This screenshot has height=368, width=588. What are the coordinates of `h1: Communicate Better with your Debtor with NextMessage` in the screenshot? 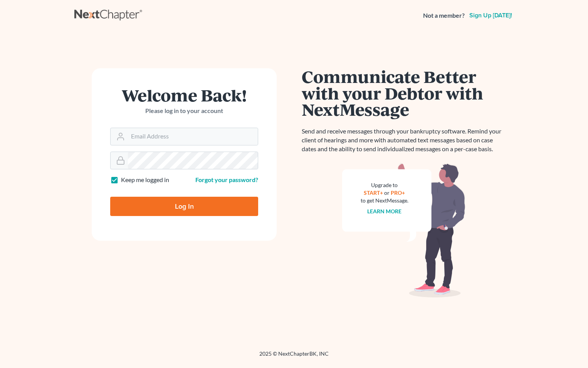 It's located at (404, 93).